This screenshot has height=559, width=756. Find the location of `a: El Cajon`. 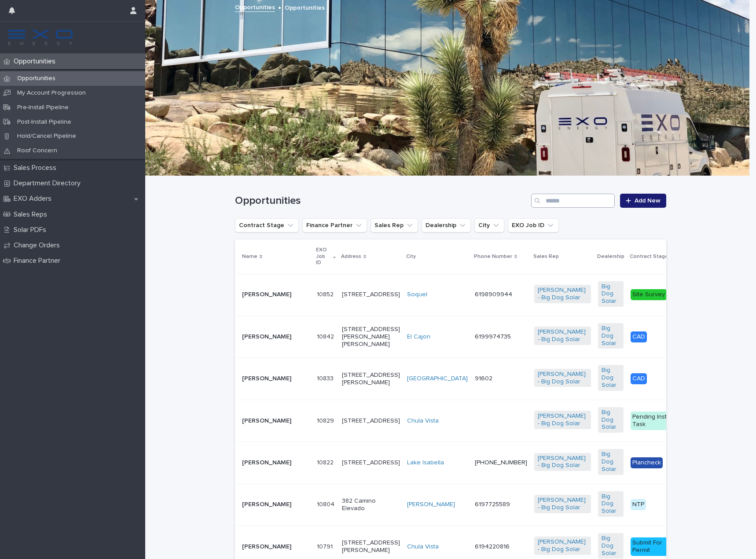

a: El Cajon is located at coordinates (419, 337).